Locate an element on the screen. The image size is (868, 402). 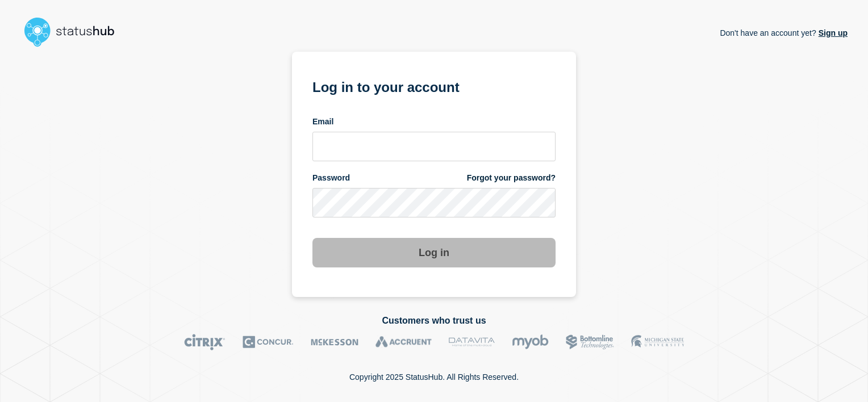
h2: Customers who trust us is located at coordinates (434, 321).